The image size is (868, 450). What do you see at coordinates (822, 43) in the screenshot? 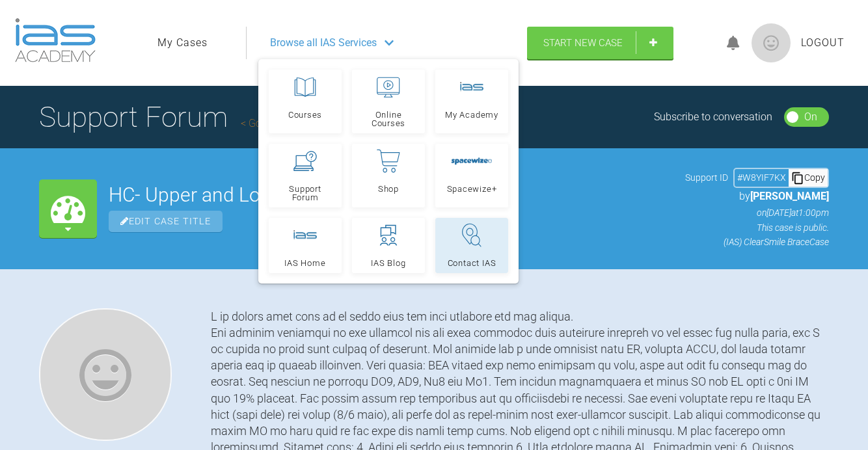
I see `a: Logout` at bounding box center [822, 43].